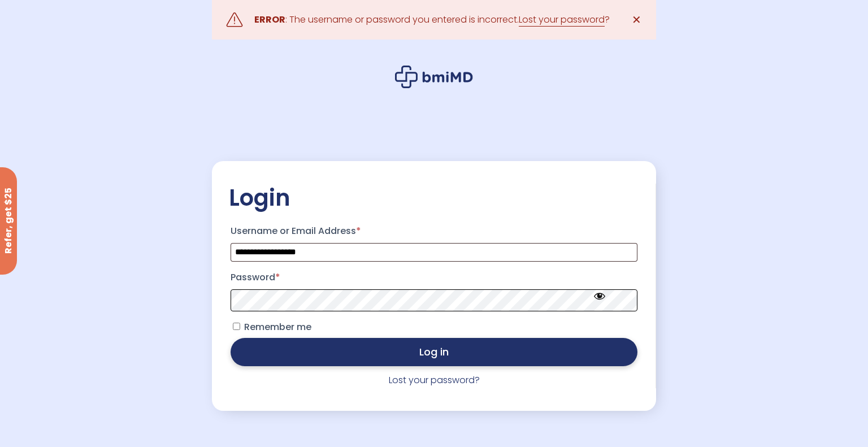 This screenshot has height=447, width=868. Describe the element at coordinates (434, 277) in the screenshot. I see `label: Password` at that location.